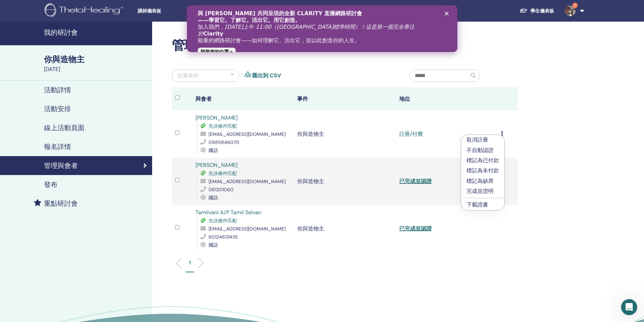 This screenshot has width=644, height=322. I want to click on font: 講師儀表板, so click(149, 11).